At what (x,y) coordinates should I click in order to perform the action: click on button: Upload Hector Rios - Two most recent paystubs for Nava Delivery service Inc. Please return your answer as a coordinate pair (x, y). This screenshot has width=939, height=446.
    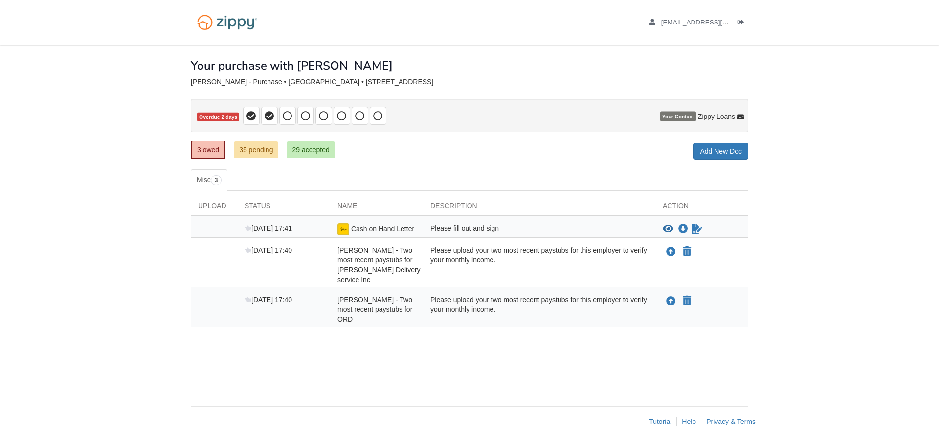
    Looking at the image, I should click on (671, 251).